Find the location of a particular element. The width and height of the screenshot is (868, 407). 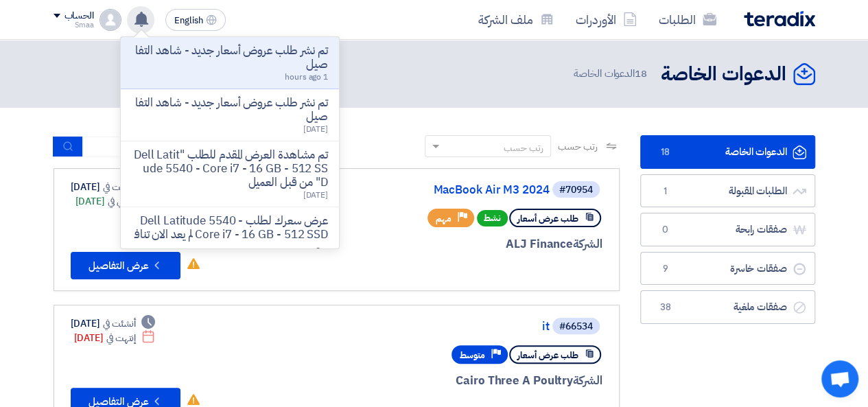

a: الطلبات is located at coordinates (688, 20).